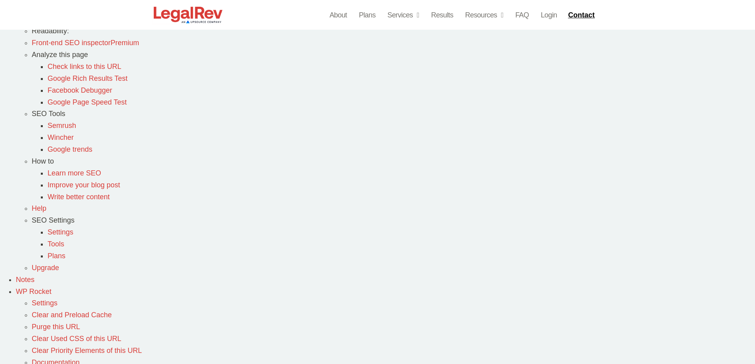 This screenshot has width=755, height=364. What do you see at coordinates (84, 185) in the screenshot?
I see `a: Improve your blog post` at bounding box center [84, 185].